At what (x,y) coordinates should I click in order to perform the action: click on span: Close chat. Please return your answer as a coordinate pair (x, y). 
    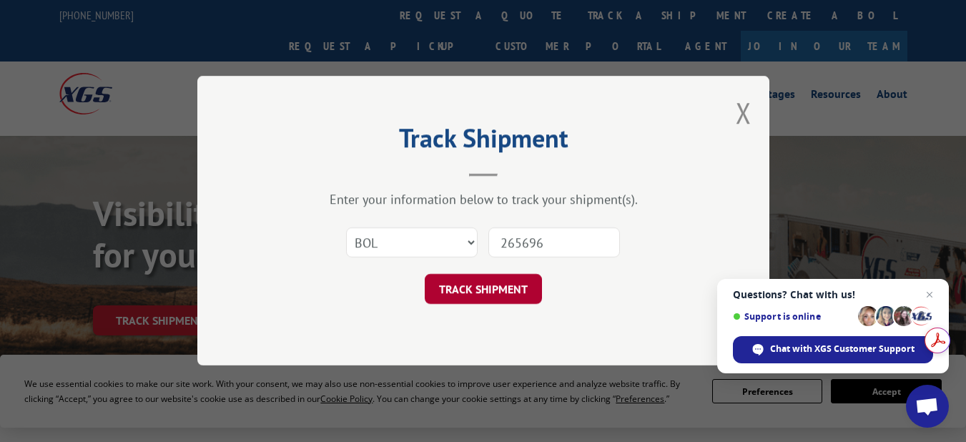
    Looking at the image, I should click on (929, 295).